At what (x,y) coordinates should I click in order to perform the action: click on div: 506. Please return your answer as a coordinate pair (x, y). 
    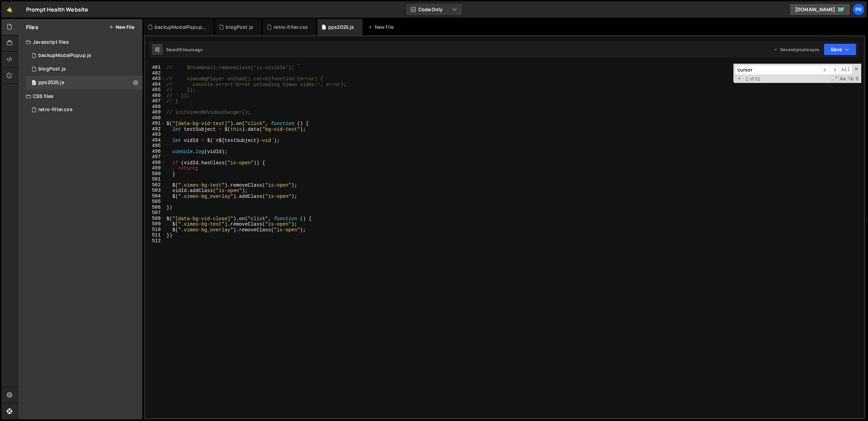
    Looking at the image, I should click on (154, 207).